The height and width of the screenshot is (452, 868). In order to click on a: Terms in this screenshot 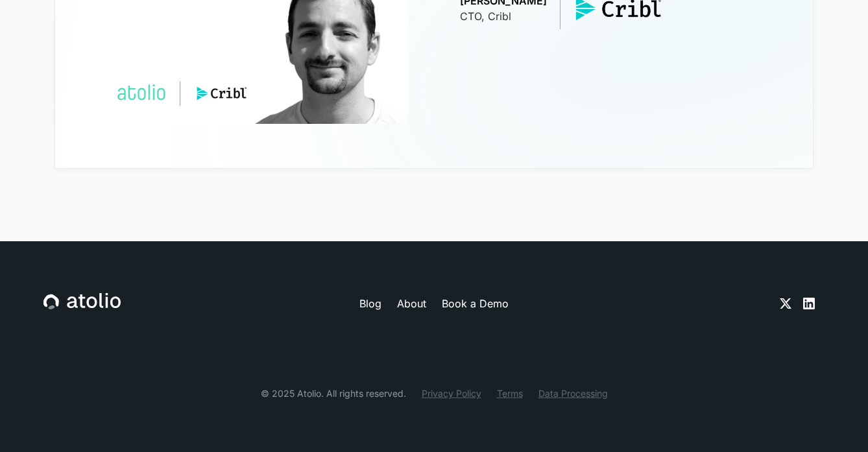, I will do `click(510, 393)`.